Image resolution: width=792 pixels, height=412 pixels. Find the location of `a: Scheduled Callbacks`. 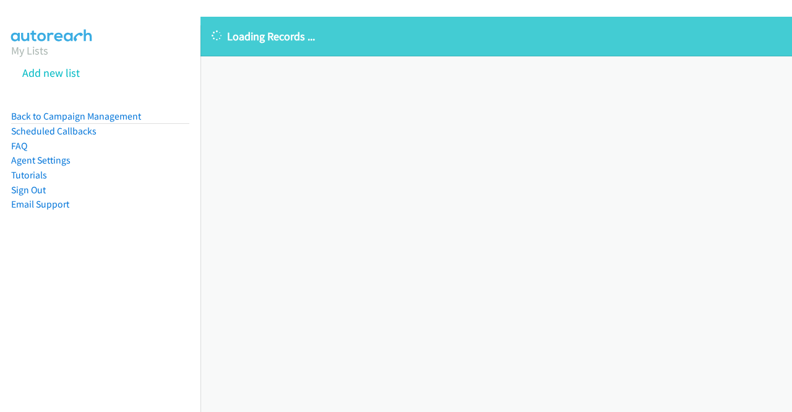

a: Scheduled Callbacks is located at coordinates (54, 131).